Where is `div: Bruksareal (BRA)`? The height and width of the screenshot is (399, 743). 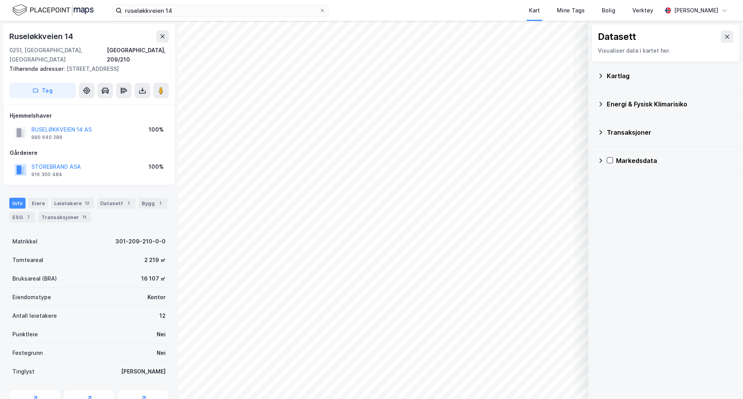
div: Bruksareal (BRA) is located at coordinates (34, 279).